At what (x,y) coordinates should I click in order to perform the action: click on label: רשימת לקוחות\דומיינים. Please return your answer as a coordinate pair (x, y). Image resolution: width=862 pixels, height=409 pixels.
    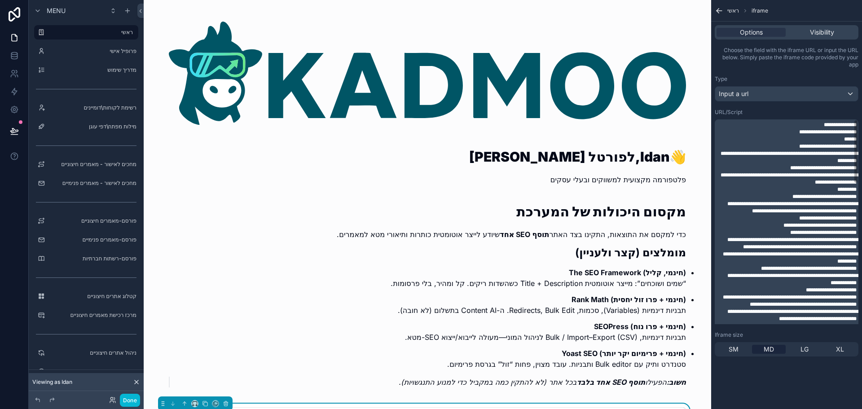
    Looking at the image, I should click on (93, 108).